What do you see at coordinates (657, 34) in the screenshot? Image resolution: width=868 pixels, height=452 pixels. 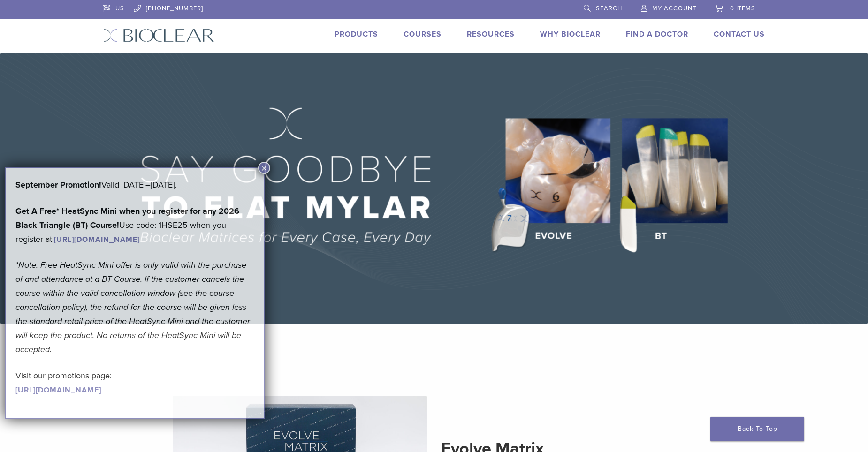 I see `a: Find A Doctor` at bounding box center [657, 34].